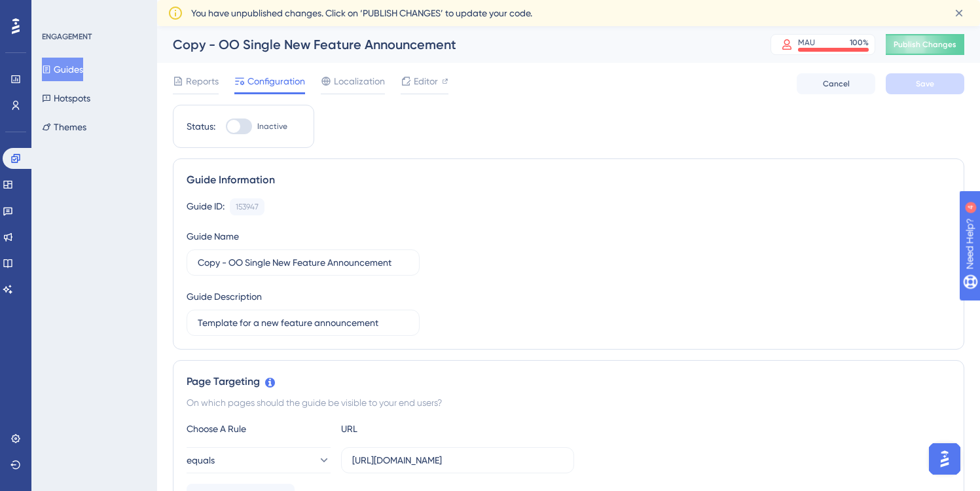 The width and height of the screenshot is (980, 491). What do you see at coordinates (63, 69) in the screenshot?
I see `button: Guides` at bounding box center [63, 69].